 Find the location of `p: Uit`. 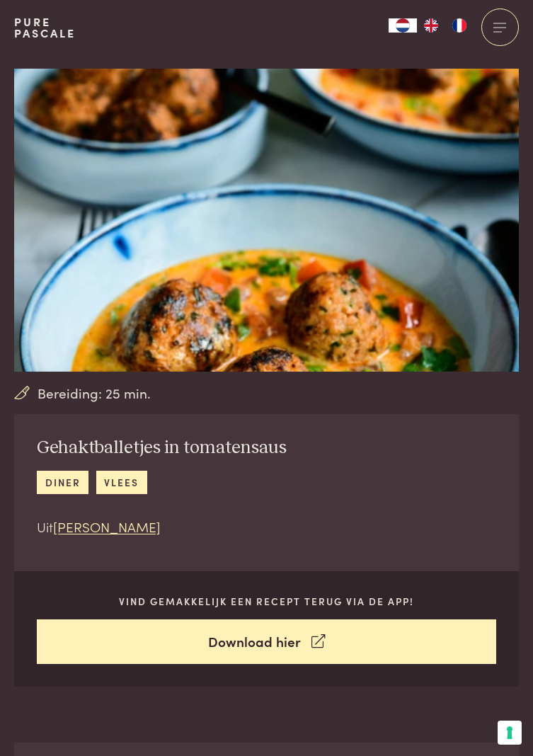

p: Uit is located at coordinates (162, 527).